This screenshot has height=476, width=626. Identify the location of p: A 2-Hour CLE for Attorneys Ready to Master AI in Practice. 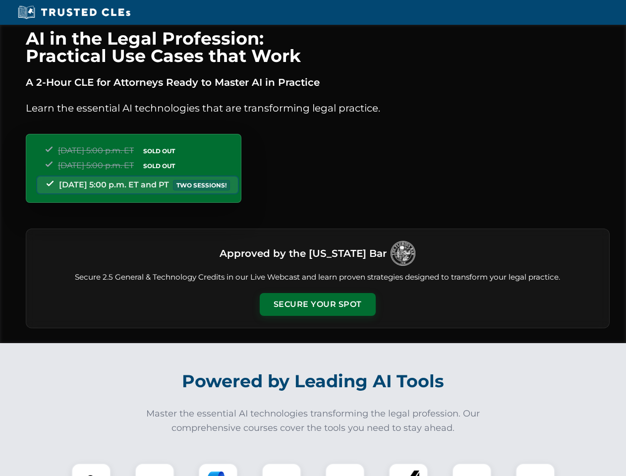
(318, 82).